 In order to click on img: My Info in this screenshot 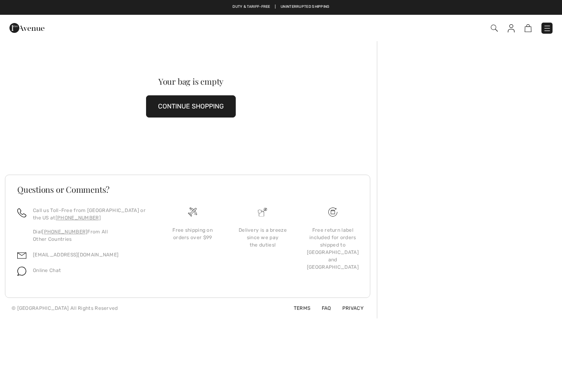, I will do `click(511, 28)`.